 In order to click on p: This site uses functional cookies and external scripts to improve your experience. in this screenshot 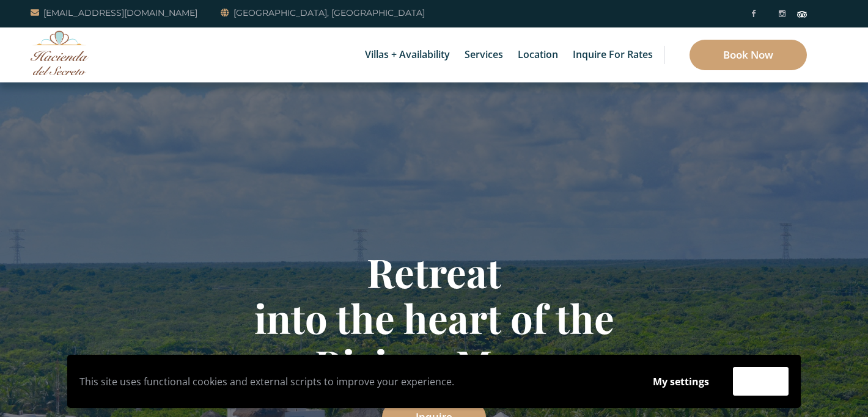, I will do `click(354, 381)`.